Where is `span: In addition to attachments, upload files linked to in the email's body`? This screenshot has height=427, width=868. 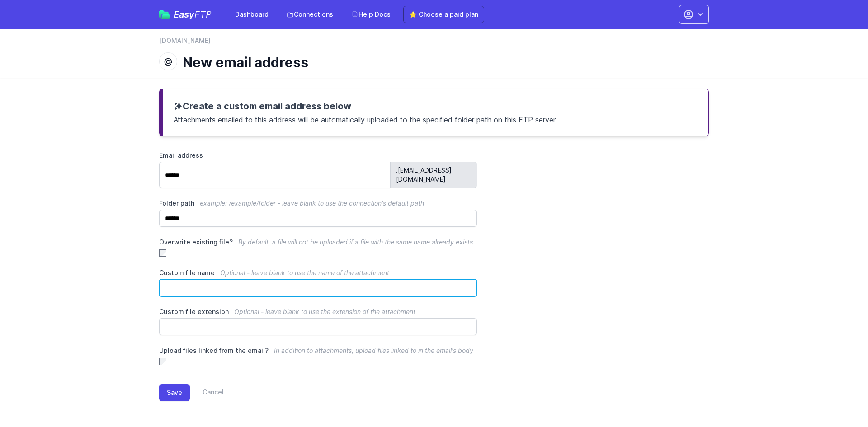
span: In addition to attachments, upload files linked to in the email's body is located at coordinates (373, 350).